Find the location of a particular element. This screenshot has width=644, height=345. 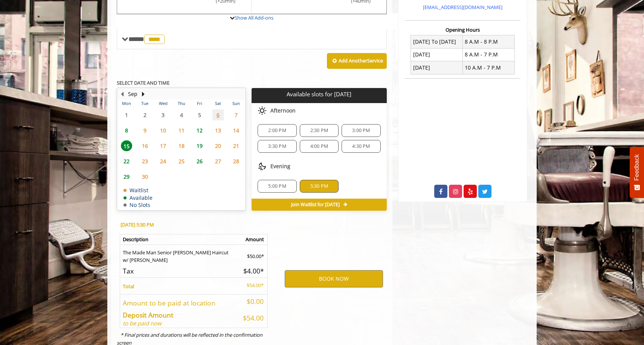

button: BOOK NOW is located at coordinates (333, 279).